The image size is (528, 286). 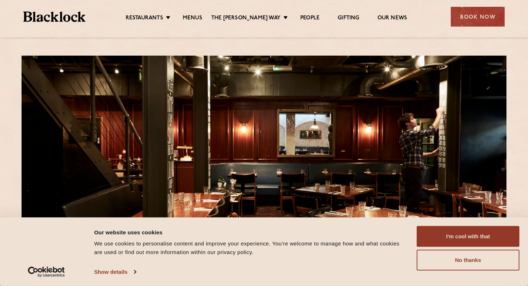 I want to click on button: No thanks, so click(x=468, y=260).